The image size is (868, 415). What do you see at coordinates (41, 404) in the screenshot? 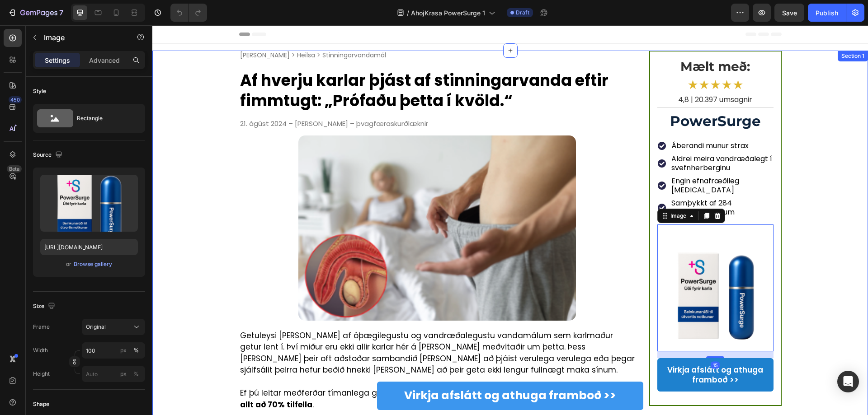
I see `div: Shape` at bounding box center [41, 404].